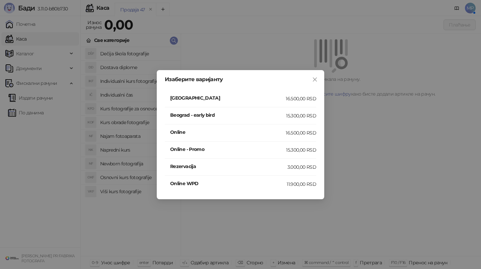 The image size is (481, 269). What do you see at coordinates (315, 79) in the screenshot?
I see `span: close` at bounding box center [315, 79].